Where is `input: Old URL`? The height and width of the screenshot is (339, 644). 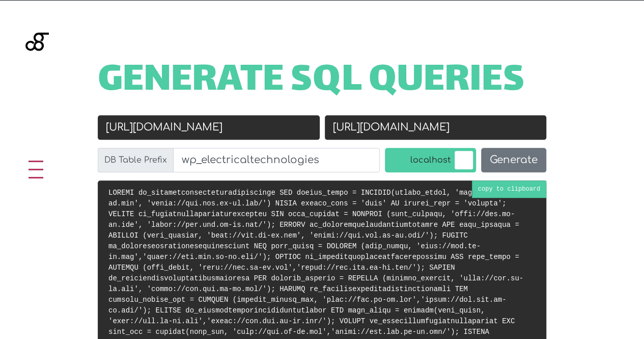
input: Old URL is located at coordinates (209, 127).